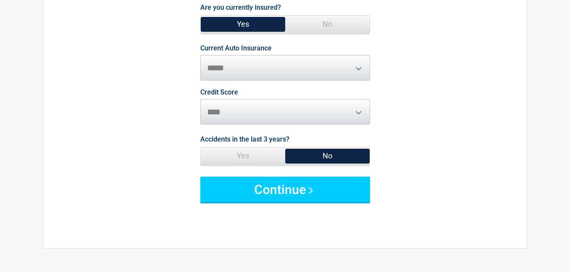 Image resolution: width=570 pixels, height=272 pixels. Describe the element at coordinates (236, 48) in the screenshot. I see `label: Current Auto Insurance` at that location.